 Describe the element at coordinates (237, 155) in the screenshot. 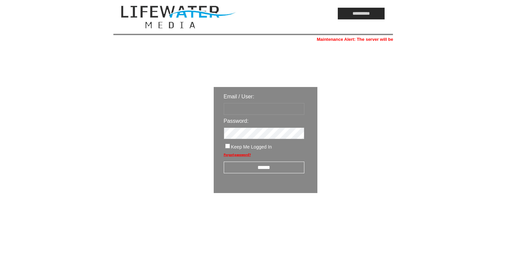

I see `a: Forgot password?` at that location.